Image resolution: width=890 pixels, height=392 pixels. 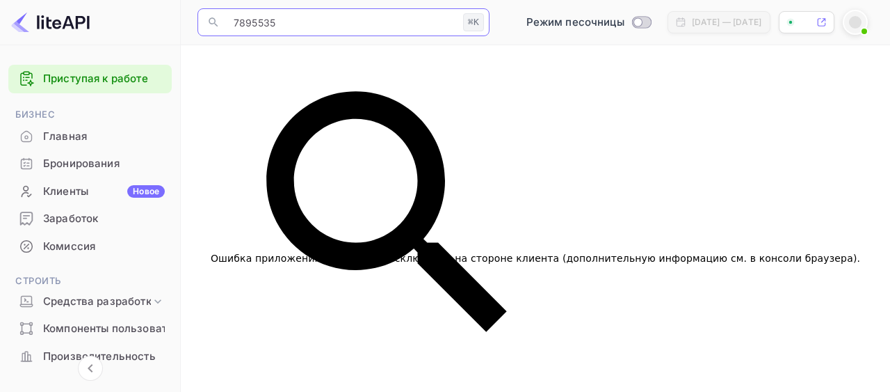 What do you see at coordinates (90, 246) in the screenshot?
I see `div: Комиссия` at bounding box center [90, 246].